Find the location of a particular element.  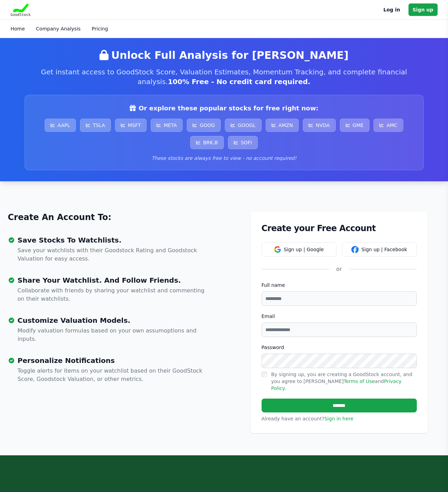

span: Or explore these popular stocks for free right now: is located at coordinates (228, 108).